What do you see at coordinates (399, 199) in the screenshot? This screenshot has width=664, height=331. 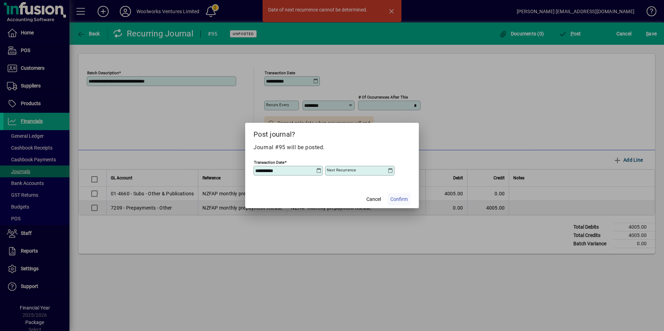 I see `button: Confirm` at bounding box center [399, 199].